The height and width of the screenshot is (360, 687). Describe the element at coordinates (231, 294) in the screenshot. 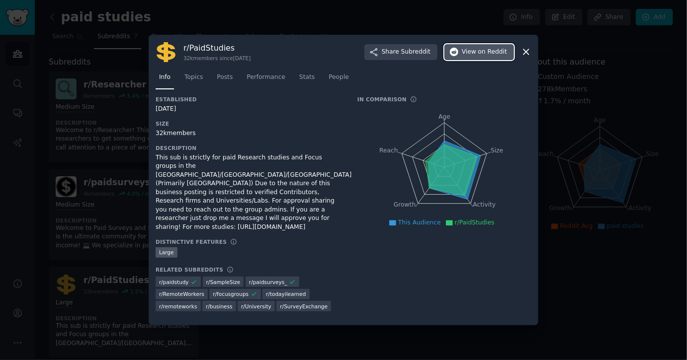

I see `span: r/ focusgroups` at that location.